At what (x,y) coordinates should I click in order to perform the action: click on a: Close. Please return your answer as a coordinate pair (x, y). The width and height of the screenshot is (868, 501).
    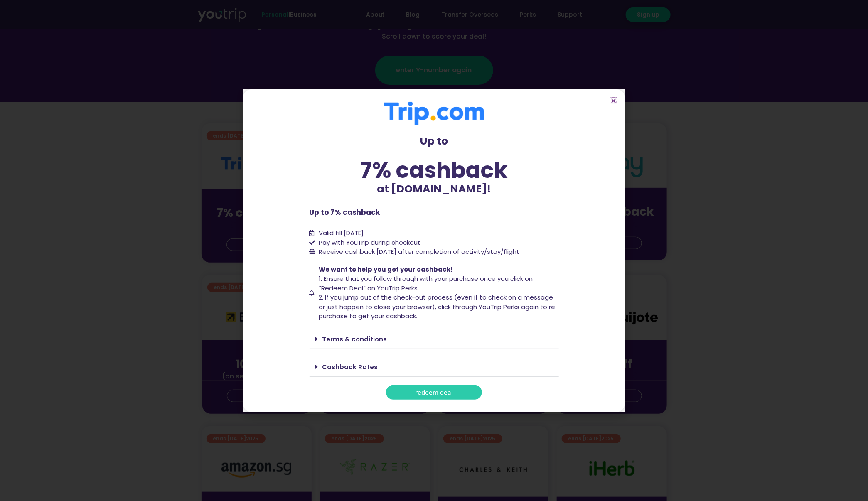
    Looking at the image, I should click on (613, 100).